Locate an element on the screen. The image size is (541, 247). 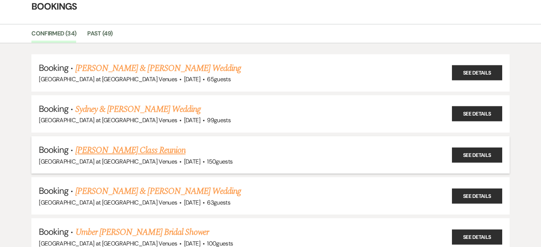
span: 63 guests is located at coordinates (218, 203).